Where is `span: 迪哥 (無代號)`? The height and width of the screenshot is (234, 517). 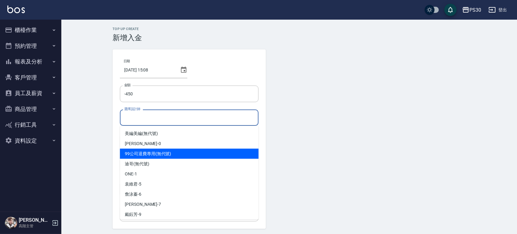 span: 迪哥 (無代號) is located at coordinates (137, 164).